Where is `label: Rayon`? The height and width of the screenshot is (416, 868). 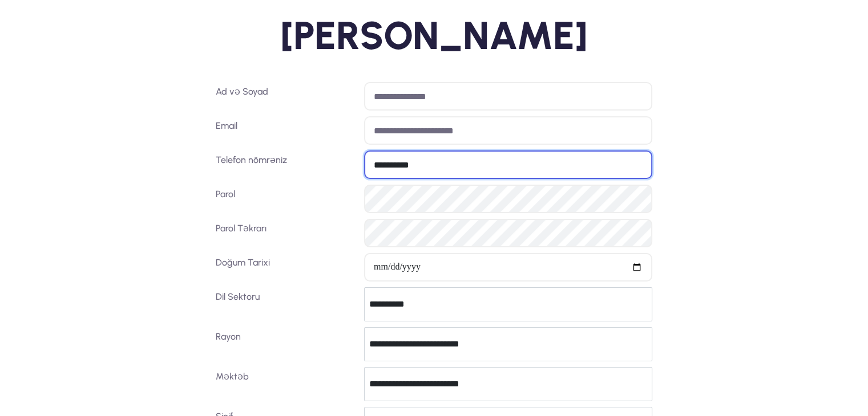
label: Rayon is located at coordinates (286, 344).